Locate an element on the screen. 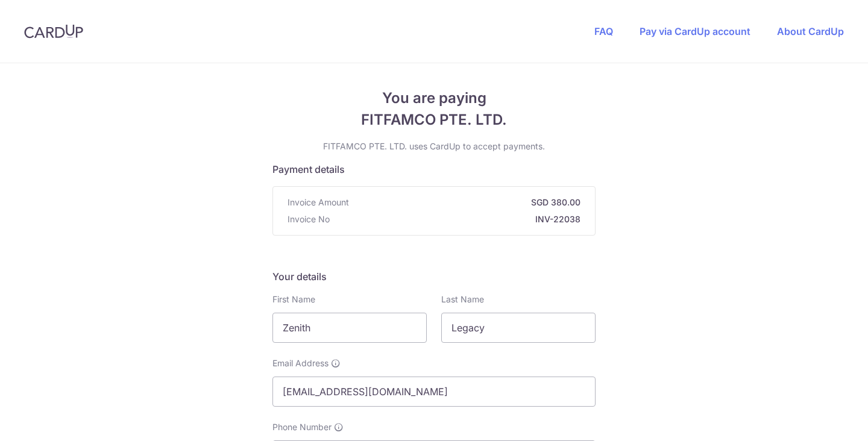  strong: SGD 380.00 is located at coordinates (467, 203).